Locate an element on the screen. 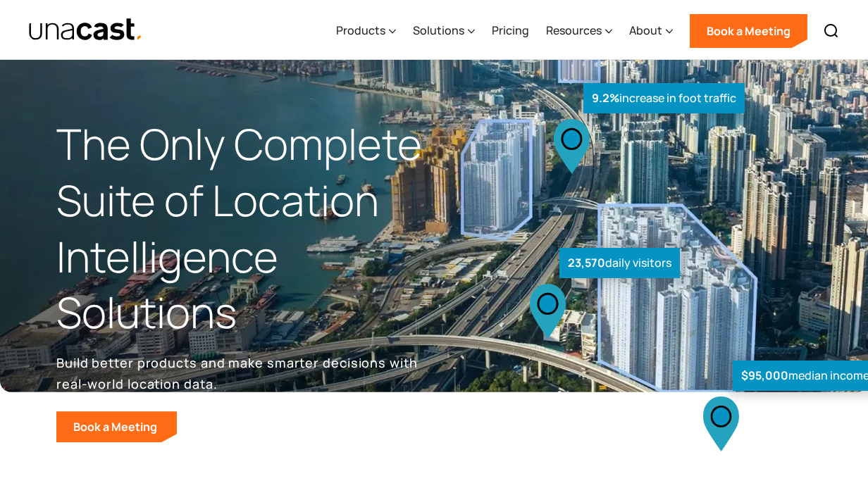  a: home is located at coordinates (85, 30).